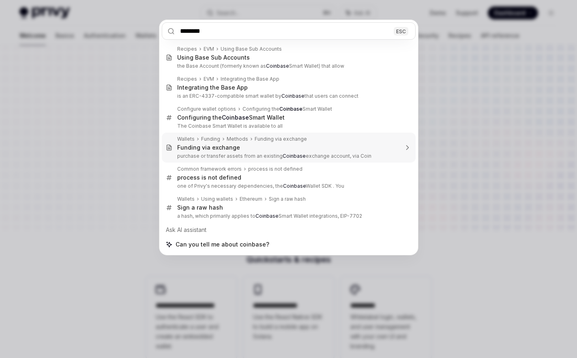  Describe the element at coordinates (289, 230) in the screenshot. I see `div: Ask AI assistant` at that location.